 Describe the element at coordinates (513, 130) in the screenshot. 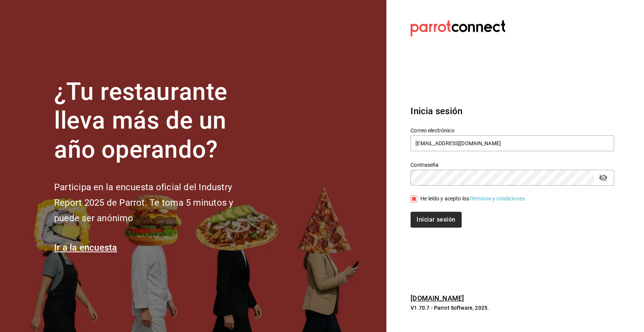

I see `label: Correo electrónico` at that location.